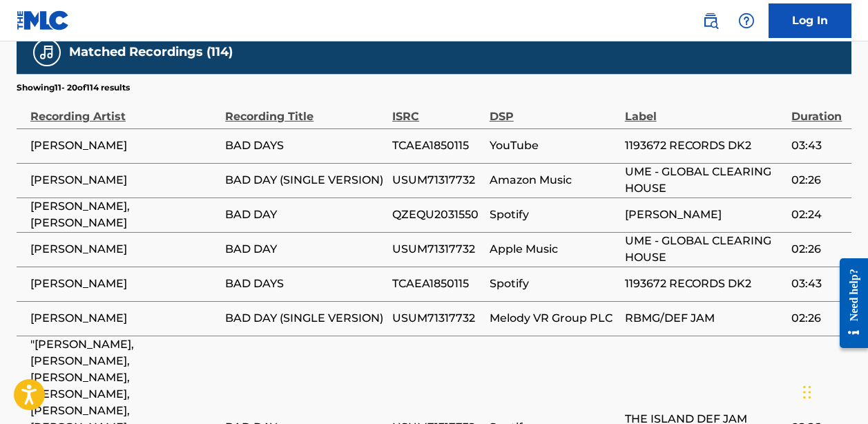 This screenshot has height=424, width=868. Describe the element at coordinates (24, 59) in the screenshot. I see `div: Open Resource Center` at that location.